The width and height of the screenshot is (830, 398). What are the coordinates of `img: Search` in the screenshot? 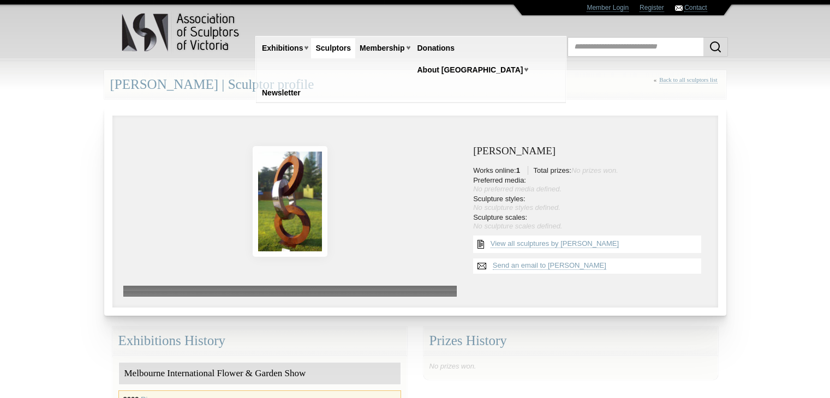 It's located at (715, 47).